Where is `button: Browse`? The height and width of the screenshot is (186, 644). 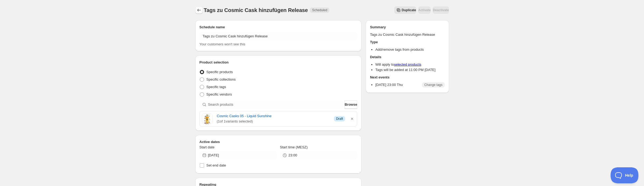
button: Browse is located at coordinates (350, 105).